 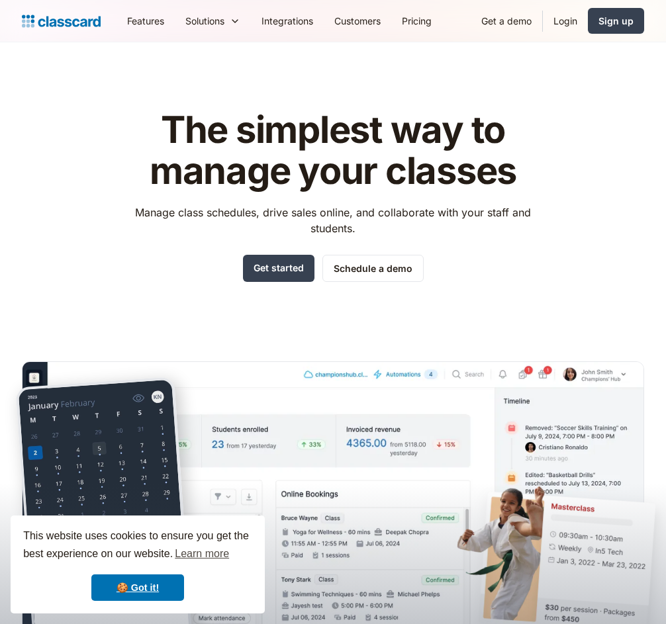 What do you see at coordinates (615, 21) in the screenshot?
I see `div: Sign up` at bounding box center [615, 21].